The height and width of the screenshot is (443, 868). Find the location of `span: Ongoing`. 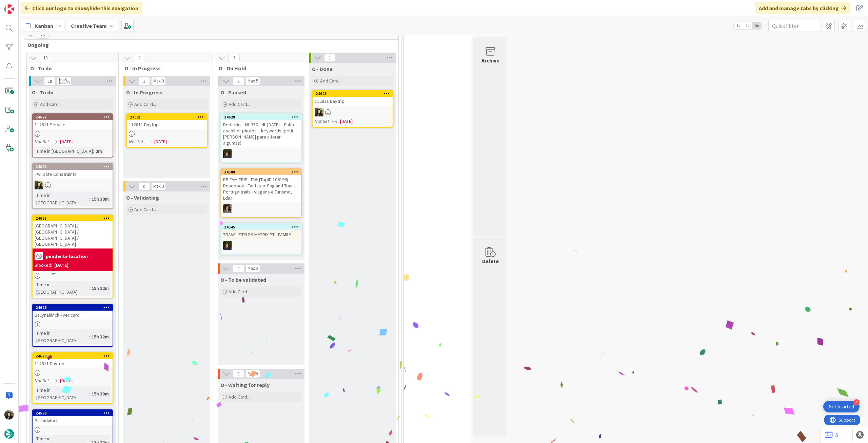

span: Ongoing is located at coordinates (209, 45).